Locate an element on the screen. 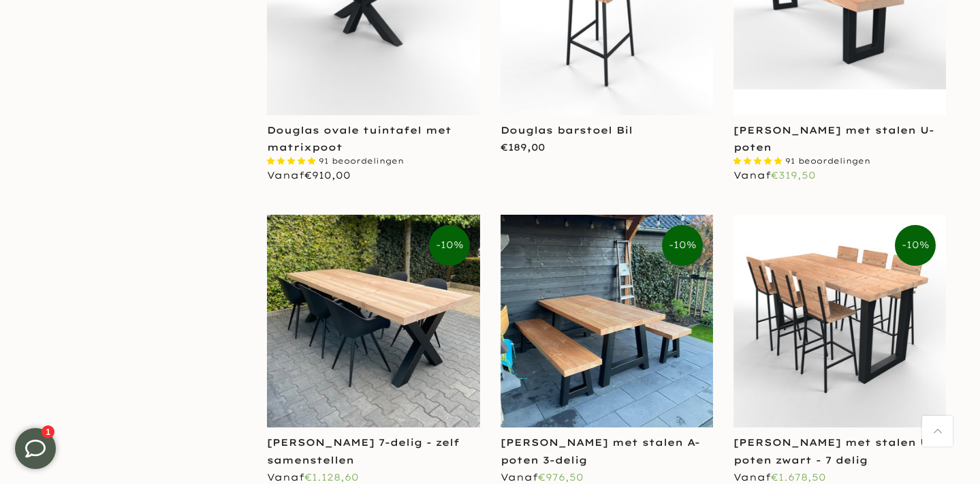  a: Douglas ovale tuintafel met matrixpoot is located at coordinates (359, 139).